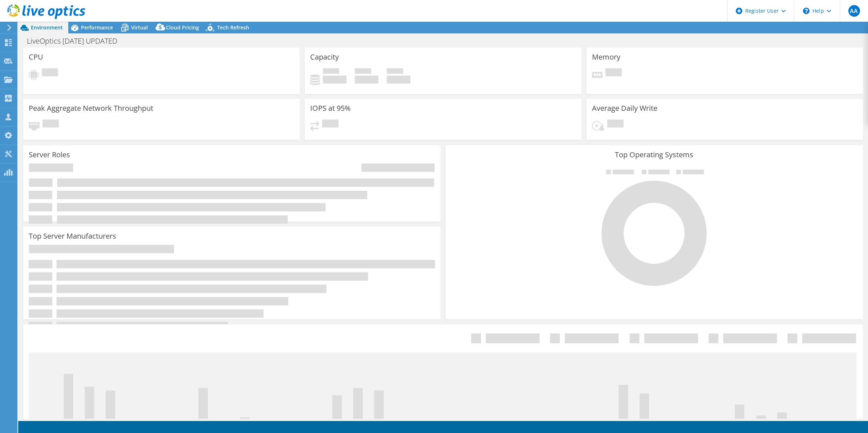 The height and width of the screenshot is (433, 868). Describe the element at coordinates (182, 27) in the screenshot. I see `span: Cloud Pricing` at that location.